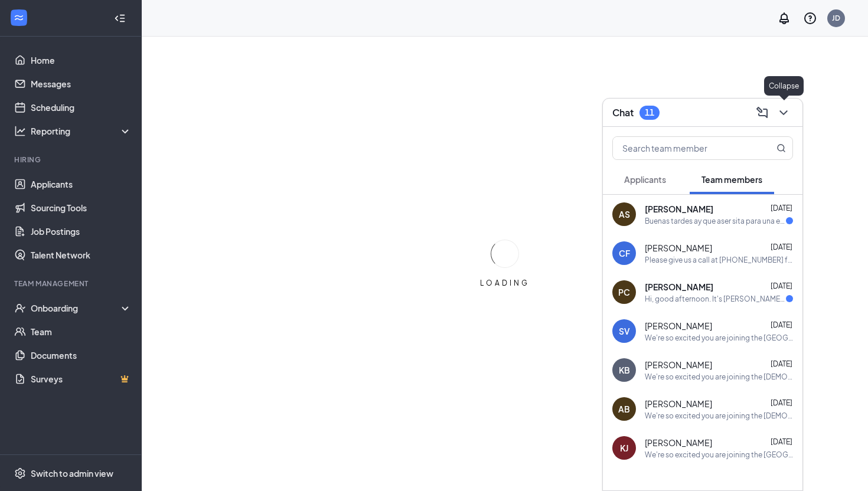 The height and width of the screenshot is (491, 868). What do you see at coordinates (120, 18) in the screenshot?
I see `svg: Collapse` at bounding box center [120, 18].